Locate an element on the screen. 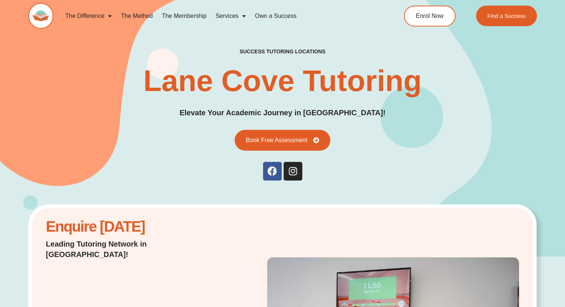  h1: Lane Cove Tutoring is located at coordinates (282, 81).